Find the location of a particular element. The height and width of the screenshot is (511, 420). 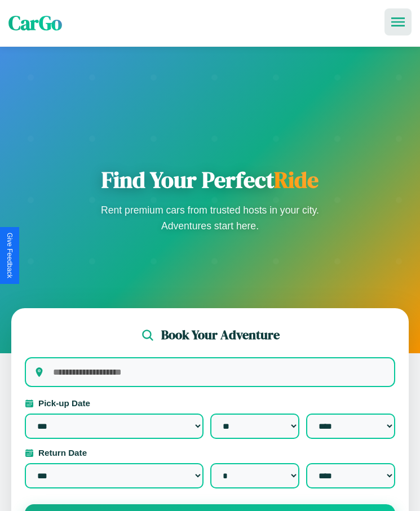

div: Give Feedback is located at coordinates (10, 255).